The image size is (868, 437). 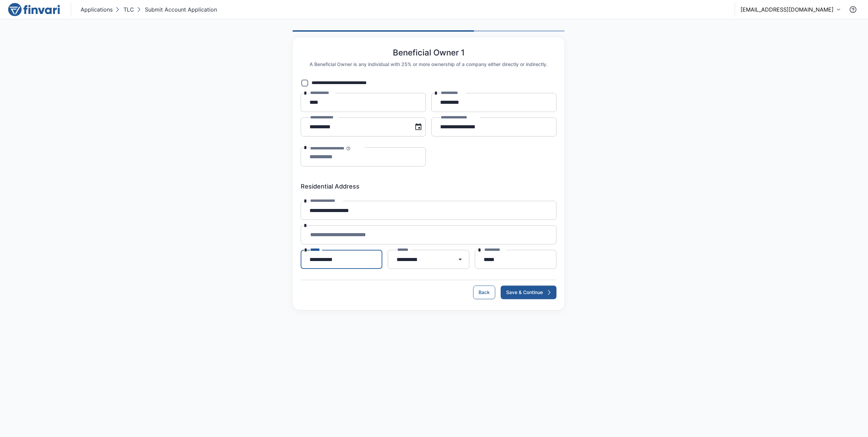 What do you see at coordinates (181, 10) in the screenshot?
I see `p: Submit Account Application` at bounding box center [181, 10].